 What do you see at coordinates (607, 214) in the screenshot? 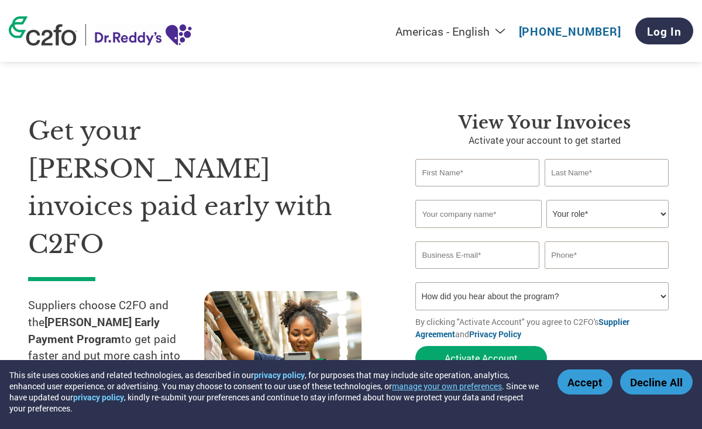
I see `select: Title/Role` at bounding box center [607, 214].